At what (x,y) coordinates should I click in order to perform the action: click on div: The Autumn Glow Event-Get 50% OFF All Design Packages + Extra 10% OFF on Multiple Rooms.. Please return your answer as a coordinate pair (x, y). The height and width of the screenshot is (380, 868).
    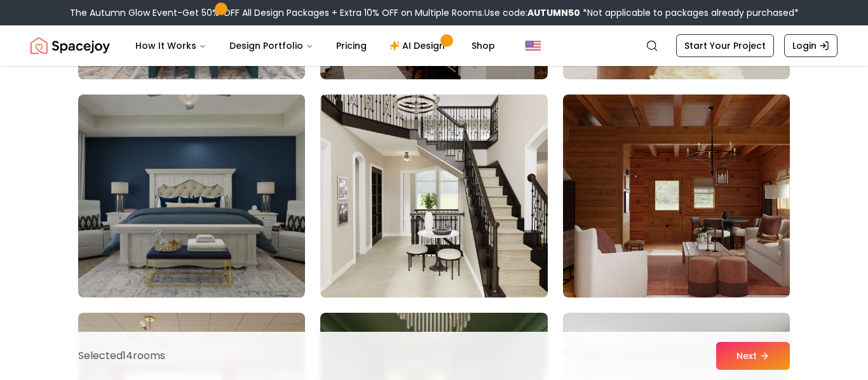
    Looking at the image, I should click on (434, 13).